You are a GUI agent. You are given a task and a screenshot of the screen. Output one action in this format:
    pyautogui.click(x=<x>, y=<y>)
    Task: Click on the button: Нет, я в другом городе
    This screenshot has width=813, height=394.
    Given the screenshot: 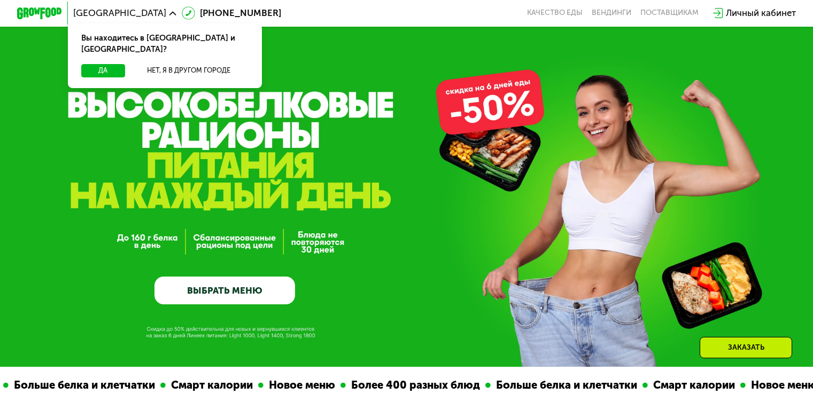 What is the action you would take?
    pyautogui.click(x=189, y=71)
    